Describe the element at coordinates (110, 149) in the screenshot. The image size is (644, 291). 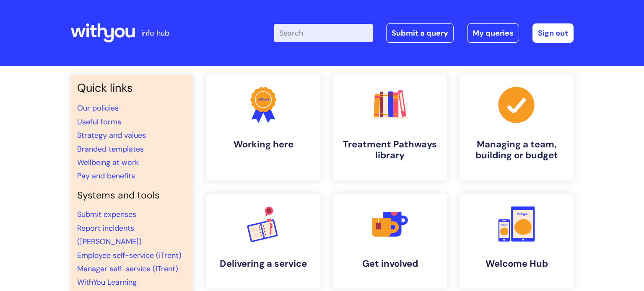
I see `a: Branded templates` at that location.